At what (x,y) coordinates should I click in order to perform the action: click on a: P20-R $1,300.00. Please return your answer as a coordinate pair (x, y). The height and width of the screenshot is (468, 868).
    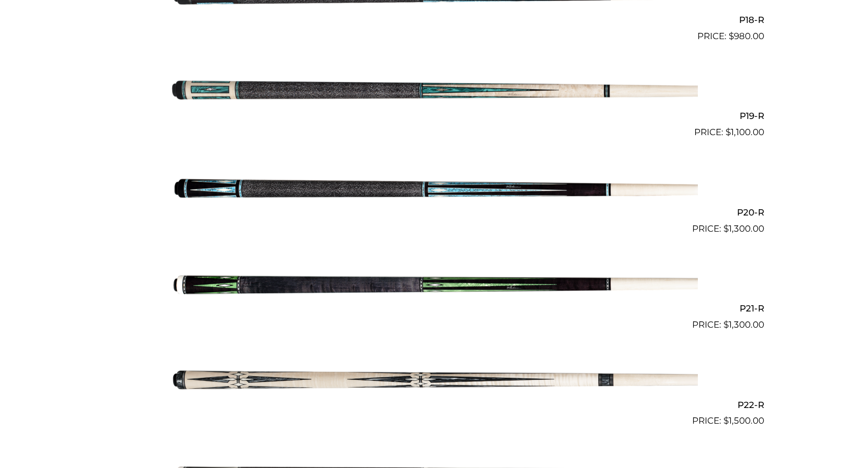
    Looking at the image, I should click on (434, 189).